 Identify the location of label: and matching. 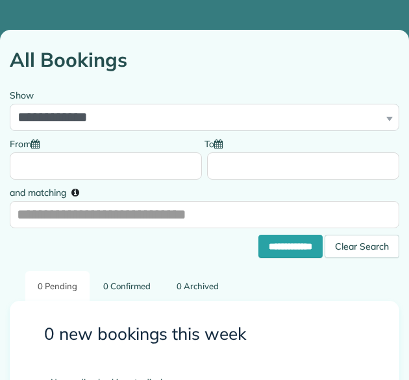
(49, 191).